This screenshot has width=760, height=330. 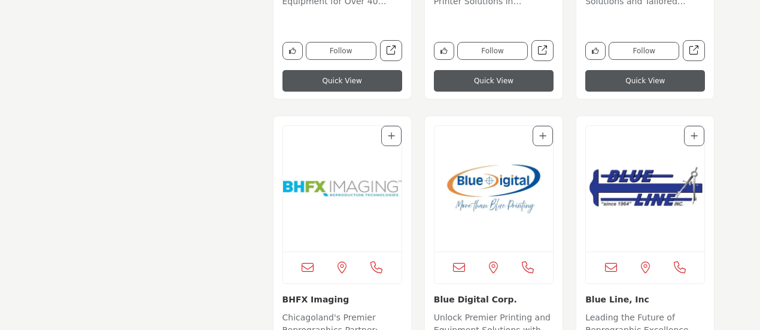 What do you see at coordinates (494, 188) in the screenshot?
I see `img: Blue Digital Corp.` at bounding box center [494, 188].